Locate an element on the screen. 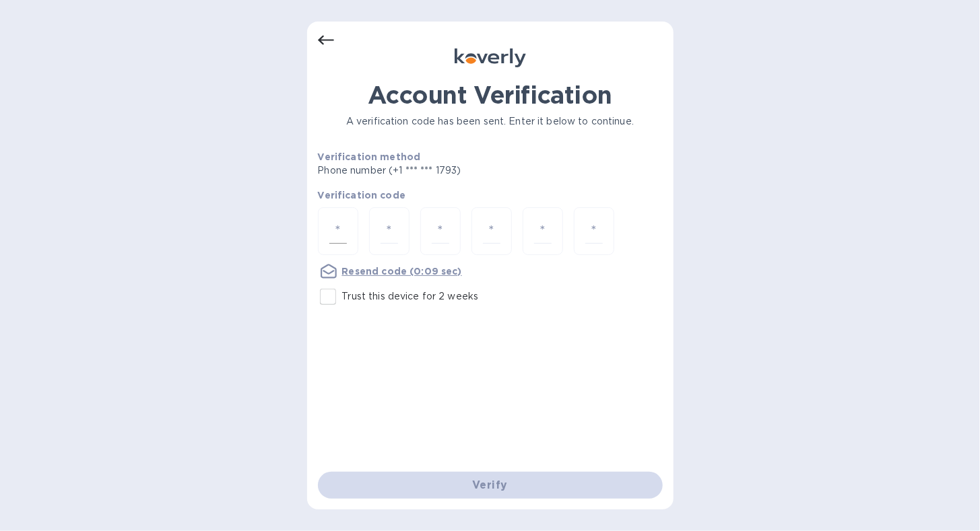  b: Verification method is located at coordinates (369, 157).